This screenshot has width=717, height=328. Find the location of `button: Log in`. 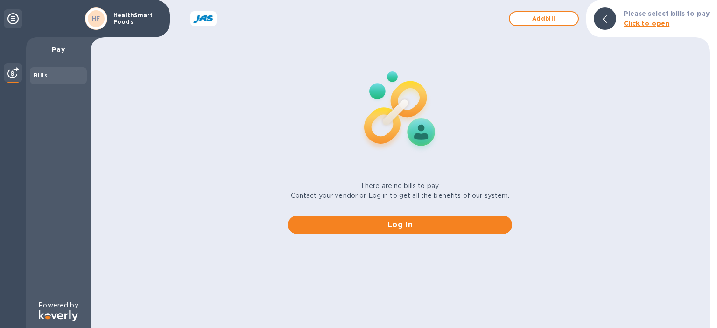

button: Log in is located at coordinates (400, 225).